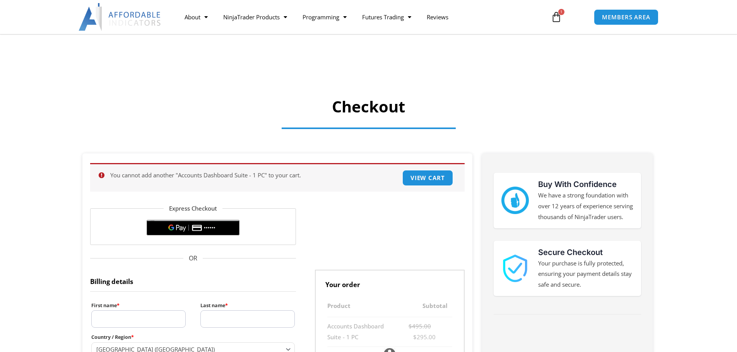 The height and width of the screenshot is (352, 737). Describe the element at coordinates (585, 206) in the screenshot. I see `p: We have a strong foundation with over 12 years of experience serving thousands of NinjaTrader users.` at that location.